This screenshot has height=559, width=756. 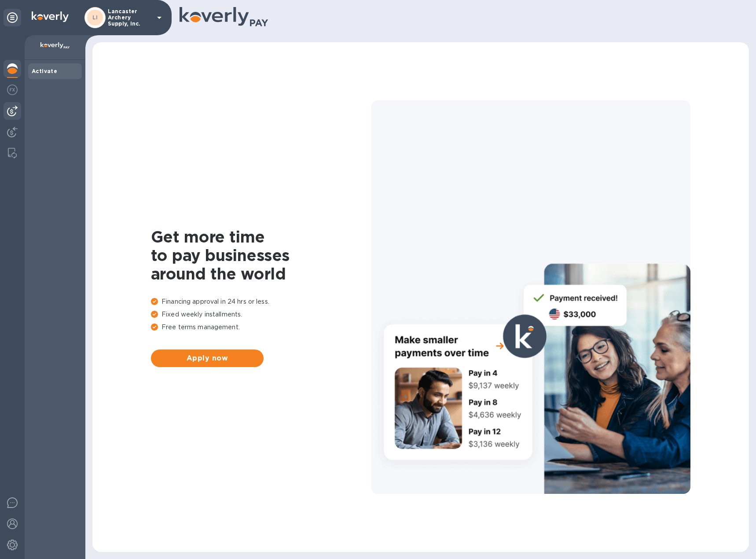 What do you see at coordinates (95, 17) in the screenshot?
I see `b: LI` at bounding box center [95, 17].